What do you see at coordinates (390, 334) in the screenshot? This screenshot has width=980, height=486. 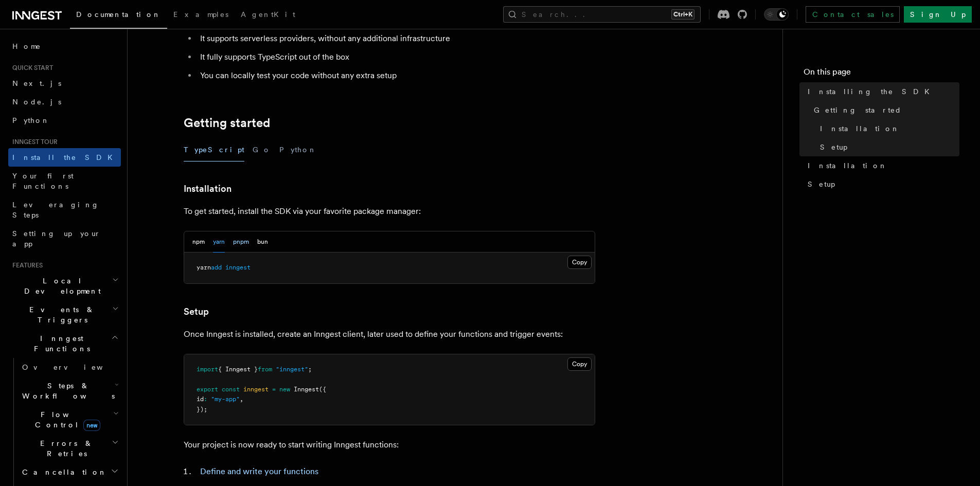 I see `p: Once Inngest is installed, create an Inngest client, later used to define your functions and trig...` at bounding box center [390, 334].